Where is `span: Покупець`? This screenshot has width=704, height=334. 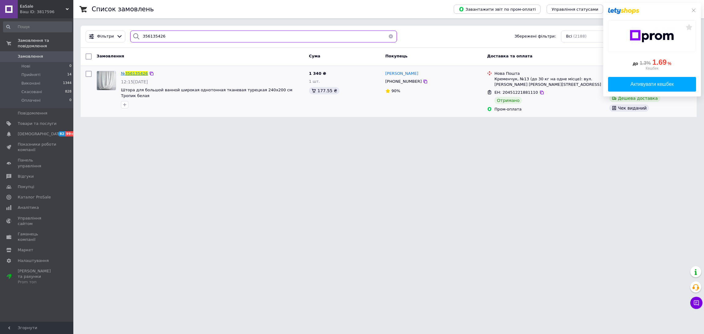 span: Покупець is located at coordinates (396, 56).